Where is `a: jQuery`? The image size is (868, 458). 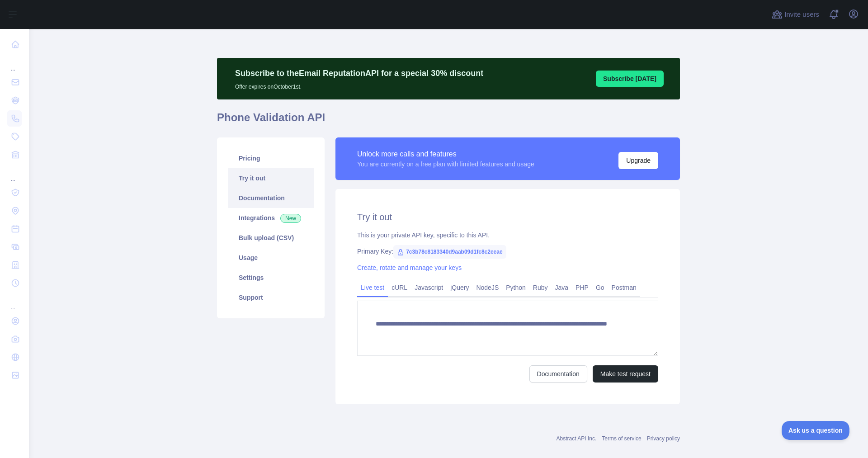 a: jQuery is located at coordinates (460, 288).